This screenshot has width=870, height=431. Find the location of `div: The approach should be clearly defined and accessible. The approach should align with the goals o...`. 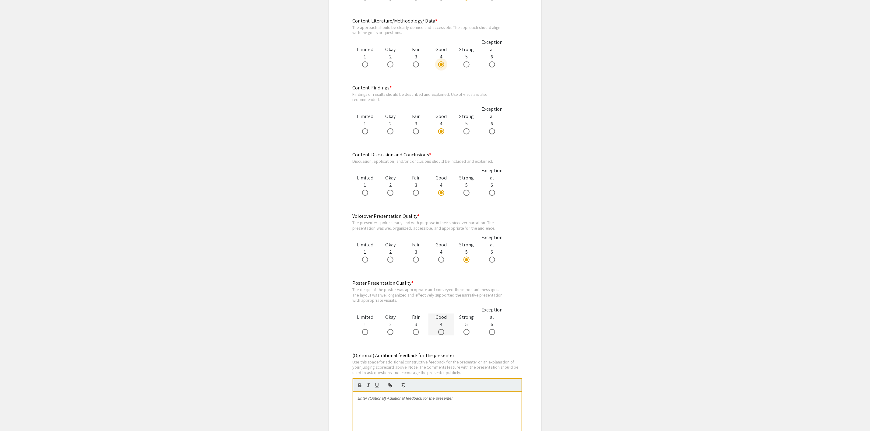

div: The approach should be clearly defined and accessible. The approach should align with the goals o... is located at coordinates (429, 30).